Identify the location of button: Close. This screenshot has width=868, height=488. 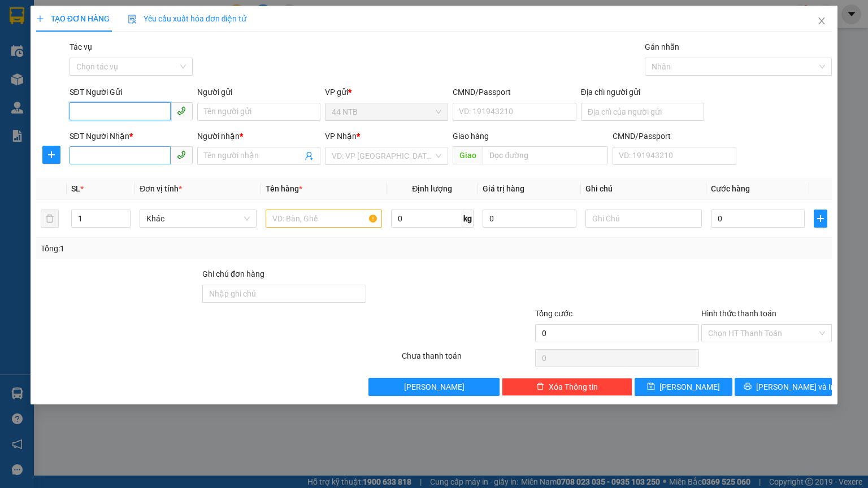
(821, 21).